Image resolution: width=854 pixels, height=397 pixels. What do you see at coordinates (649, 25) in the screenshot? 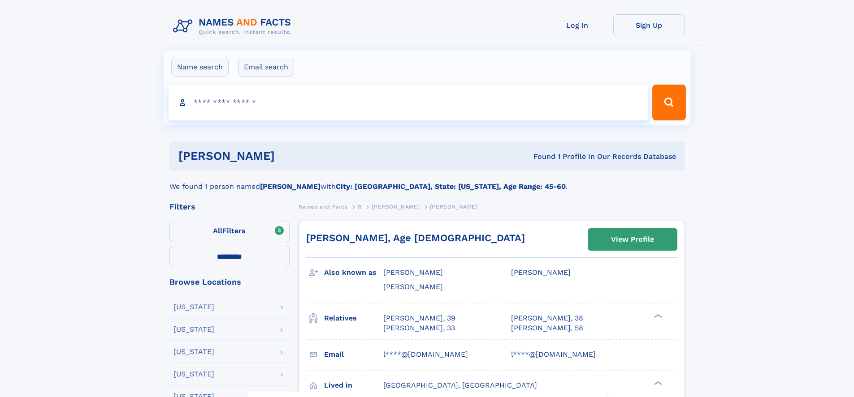
I see `a: Sign Up` at bounding box center [649, 25].